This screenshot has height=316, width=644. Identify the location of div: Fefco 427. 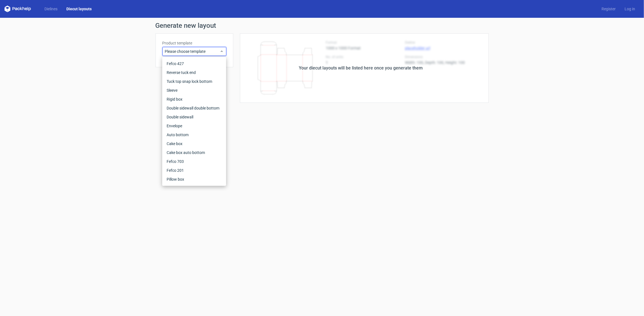
(194, 64).